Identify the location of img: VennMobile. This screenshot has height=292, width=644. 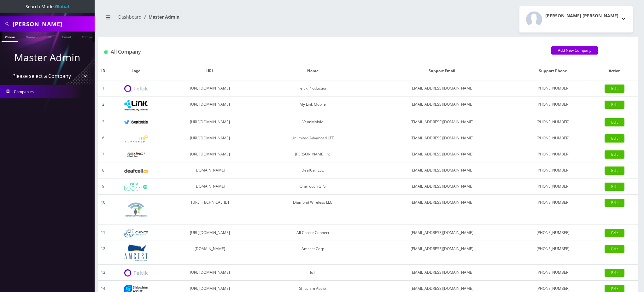
(136, 122).